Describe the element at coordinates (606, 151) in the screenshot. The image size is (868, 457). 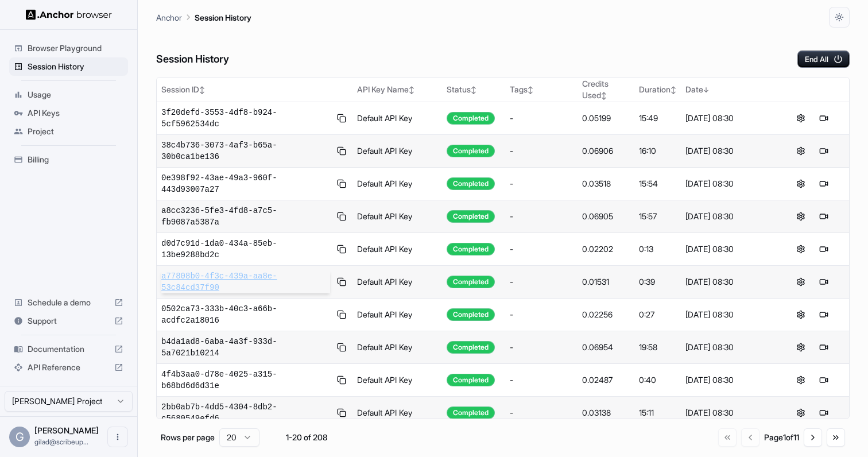
I see `div: 0.06906` at that location.